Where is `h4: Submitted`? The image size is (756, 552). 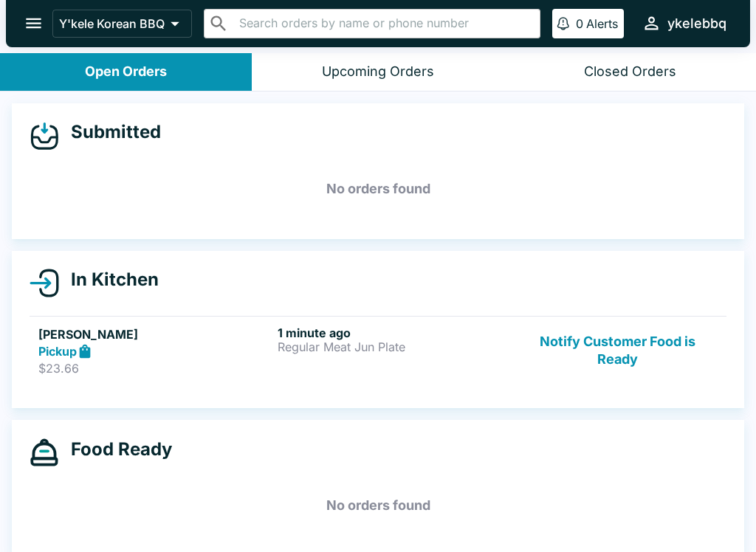 h4: Submitted is located at coordinates (110, 132).